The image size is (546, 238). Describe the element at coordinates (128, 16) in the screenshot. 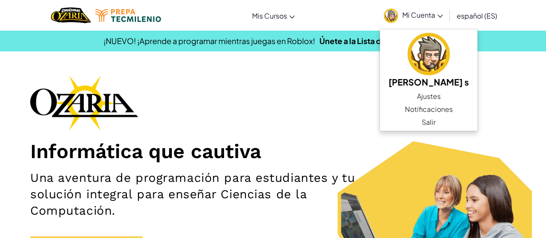

I see `img: Tecmilenio logo` at that location.